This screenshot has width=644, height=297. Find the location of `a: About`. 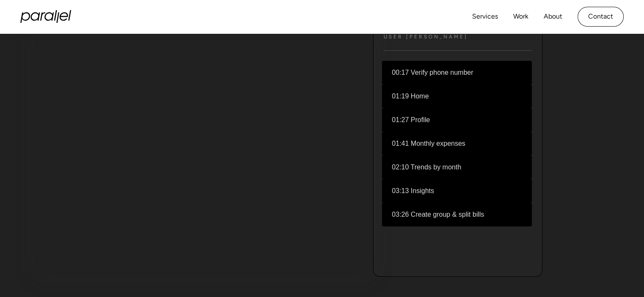

a: About is located at coordinates (553, 16).